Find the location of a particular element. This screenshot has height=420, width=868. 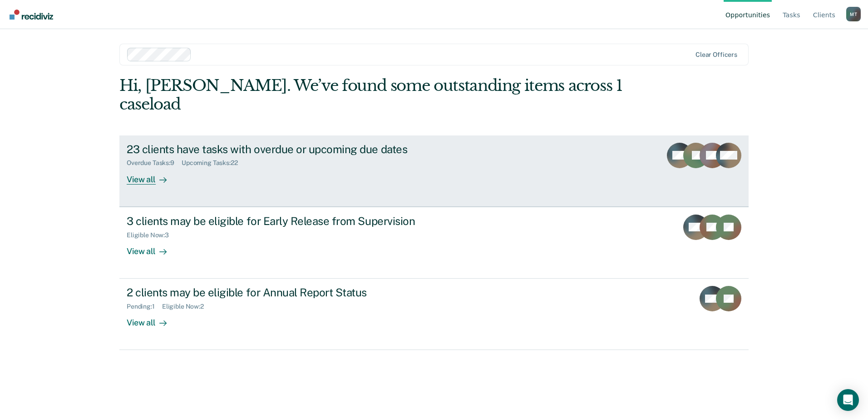

a: 2 clients may be eligible for Annual Report StatusPending:1Eligible Now:2View all is located at coordinates (434, 314).